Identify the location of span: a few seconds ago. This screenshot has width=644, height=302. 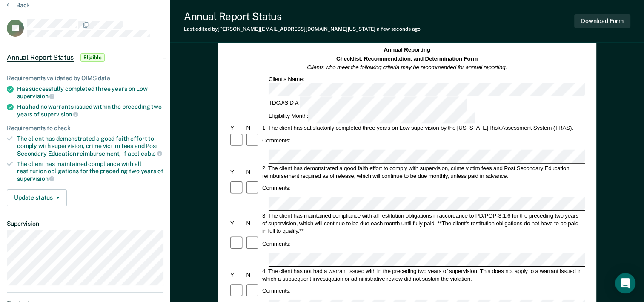
(398, 29).